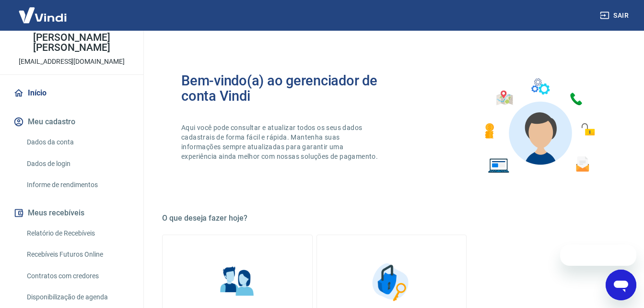  Describe the element at coordinates (286, 88) in the screenshot. I see `h2: Bem-vindo(a) ao gerenciador de conta Vindi` at that location.